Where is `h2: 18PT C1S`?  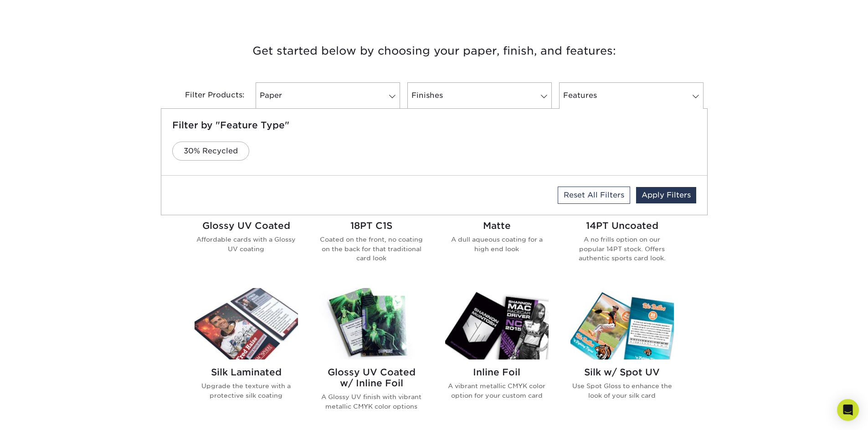
h2: 18PT C1S is located at coordinates (371, 226).